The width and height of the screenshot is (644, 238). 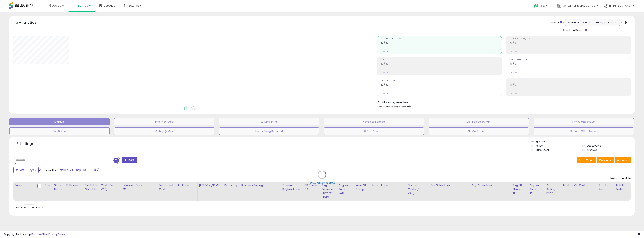 I want to click on a: Help, so click(x=541, y=6).